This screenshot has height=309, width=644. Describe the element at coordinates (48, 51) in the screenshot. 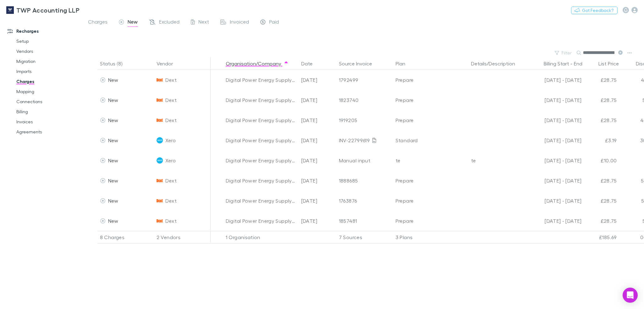

I see `a: Vendors` at that location.